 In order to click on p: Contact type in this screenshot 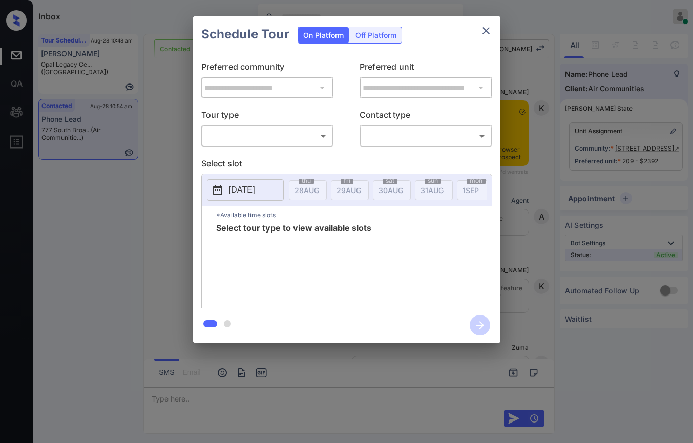, I will do `click(426, 117)`.